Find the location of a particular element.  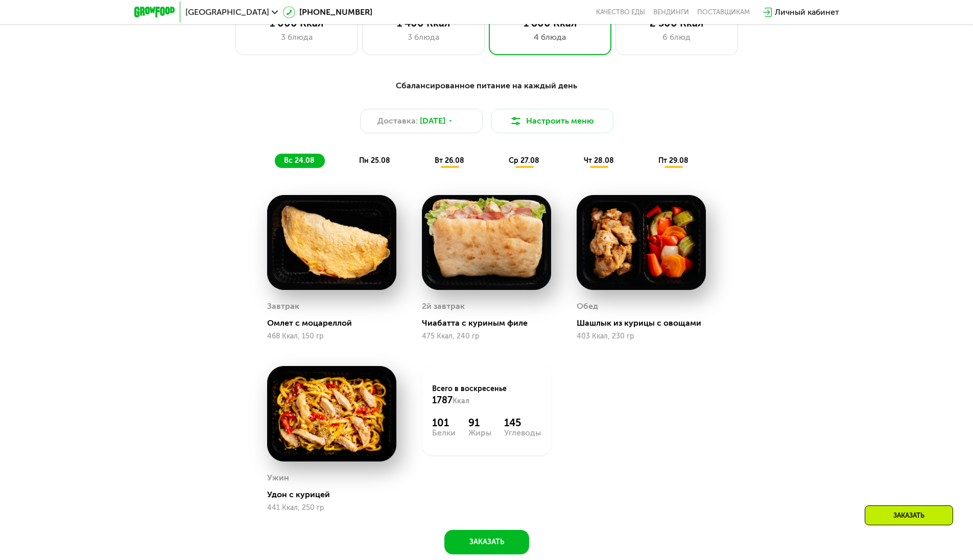

div: поставщикам is located at coordinates (723, 13).